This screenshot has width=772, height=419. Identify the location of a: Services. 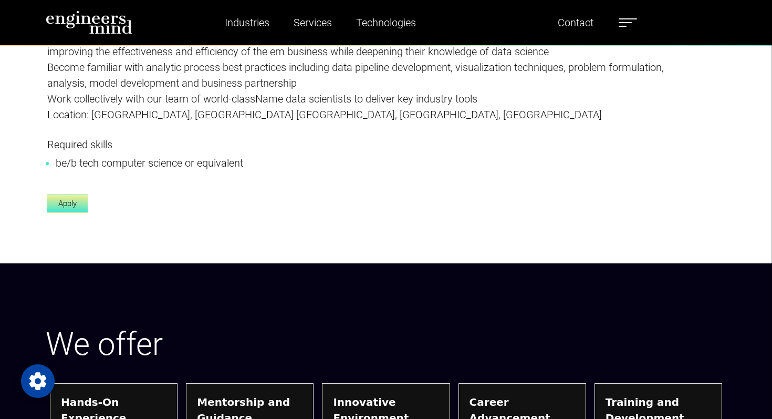
(313, 23).